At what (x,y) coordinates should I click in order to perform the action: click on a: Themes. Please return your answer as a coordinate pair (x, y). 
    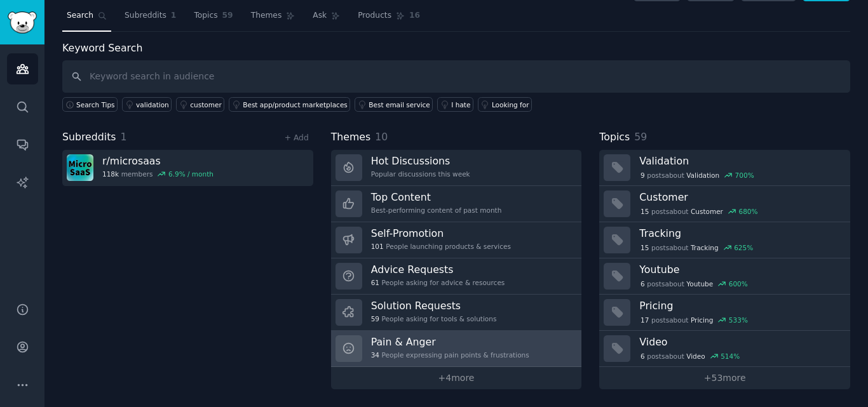
    Looking at the image, I should click on (273, 18).